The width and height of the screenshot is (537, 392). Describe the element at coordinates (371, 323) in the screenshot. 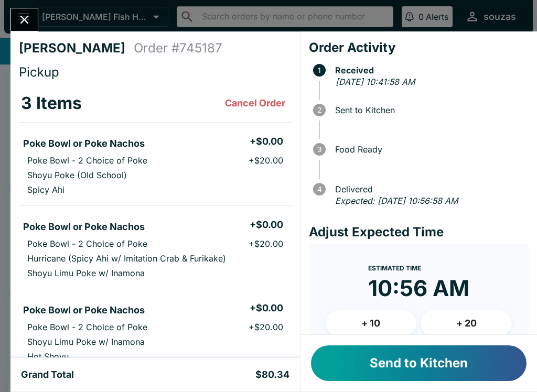

I see `button: + 10` at that location.